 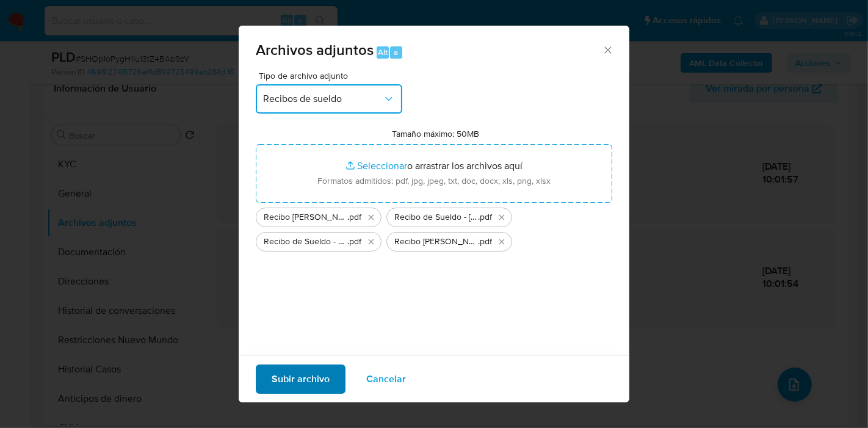 What do you see at coordinates (371, 242) in the screenshot?
I see `button: Eliminar Recibo de Sueldo - Junio 2025.pdf` at bounding box center [371, 242].